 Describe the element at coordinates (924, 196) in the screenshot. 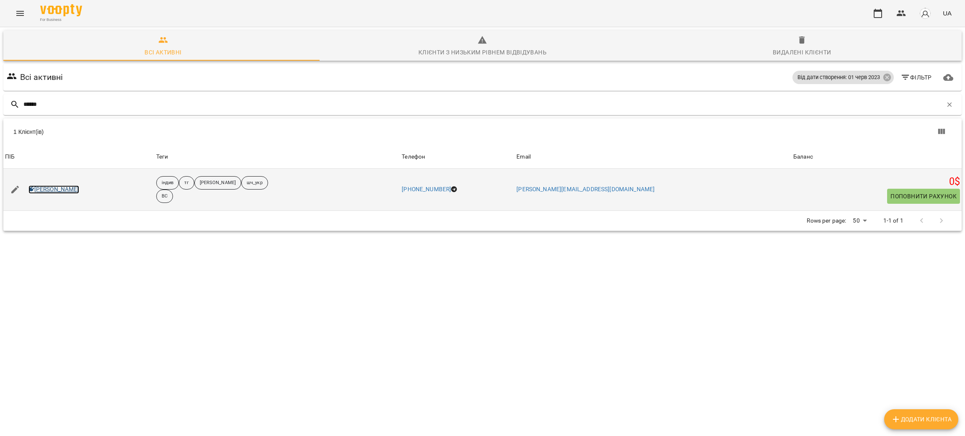

I see `span: Поповнити рахунок` at that location.